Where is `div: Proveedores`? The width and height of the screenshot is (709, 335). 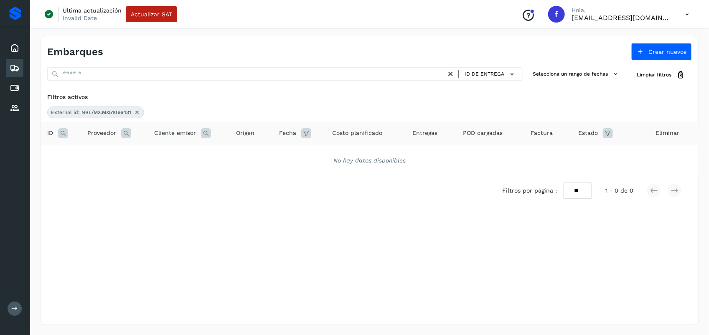 div: Proveedores is located at coordinates (15, 108).